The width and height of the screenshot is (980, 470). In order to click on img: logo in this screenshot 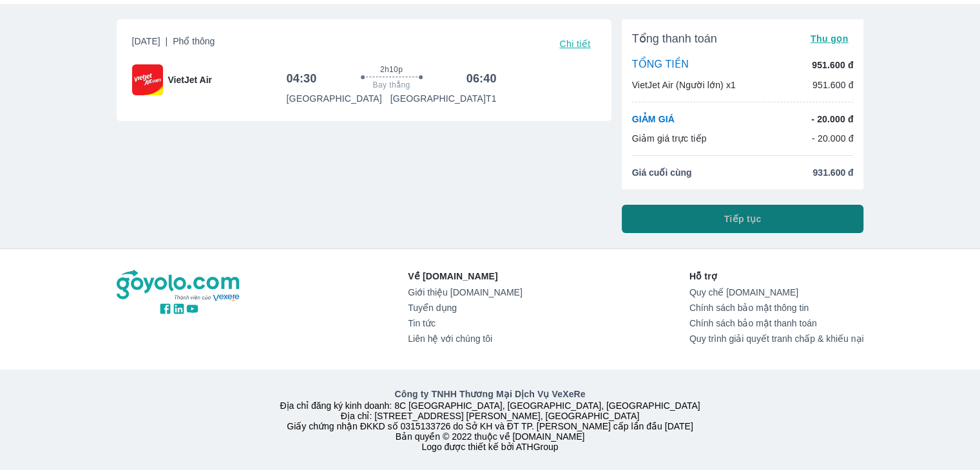, I will do `click(180, 286)`.